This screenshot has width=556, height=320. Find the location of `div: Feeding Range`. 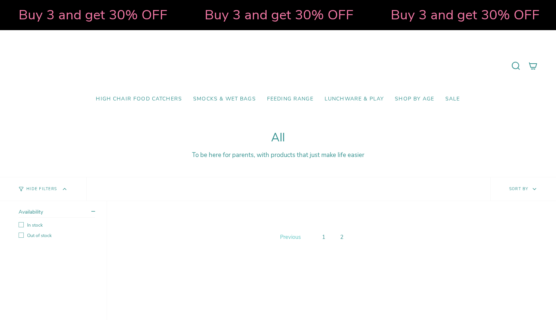

div: Feeding Range is located at coordinates (290, 99).